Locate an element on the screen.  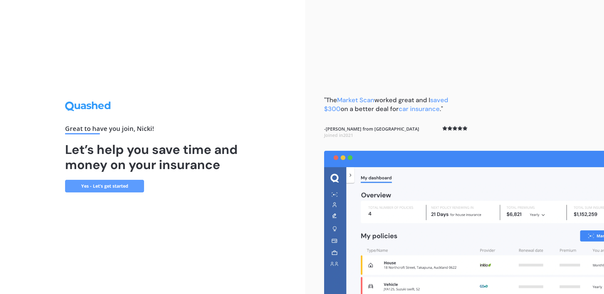
span: saved $300 is located at coordinates (386, 105).